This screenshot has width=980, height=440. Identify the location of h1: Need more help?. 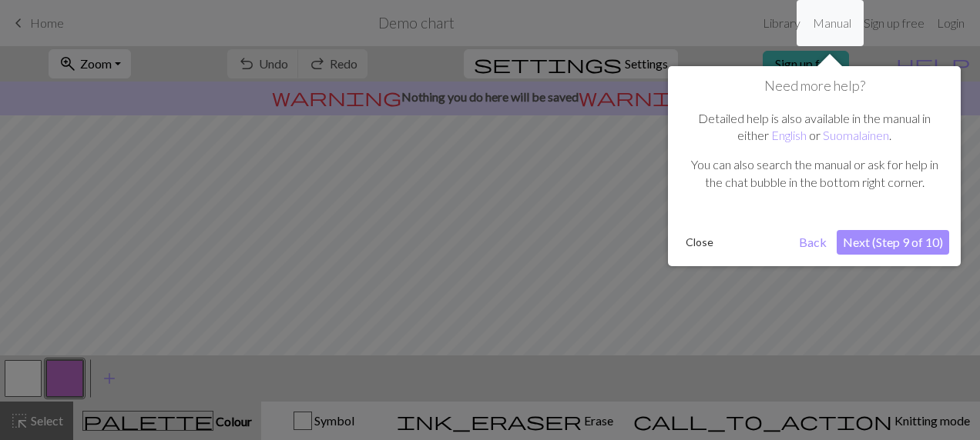
(814, 86).